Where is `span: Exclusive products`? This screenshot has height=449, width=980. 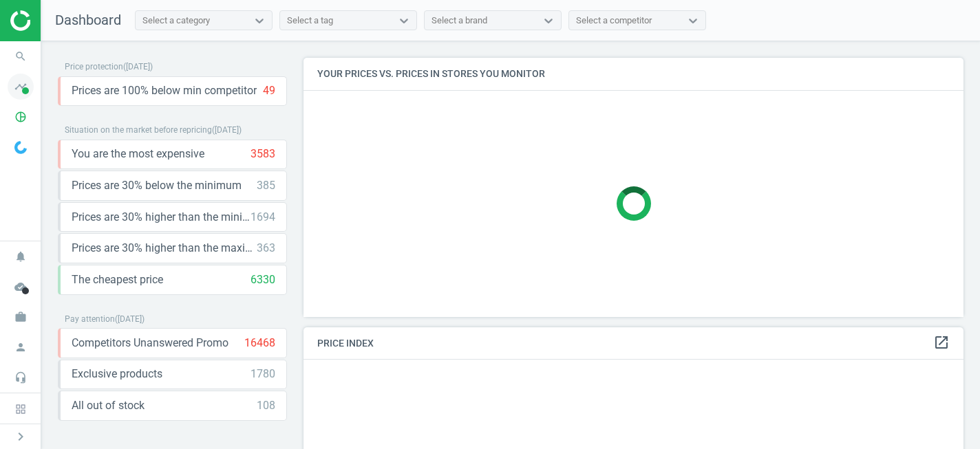
span: Exclusive products is located at coordinates (117, 374).